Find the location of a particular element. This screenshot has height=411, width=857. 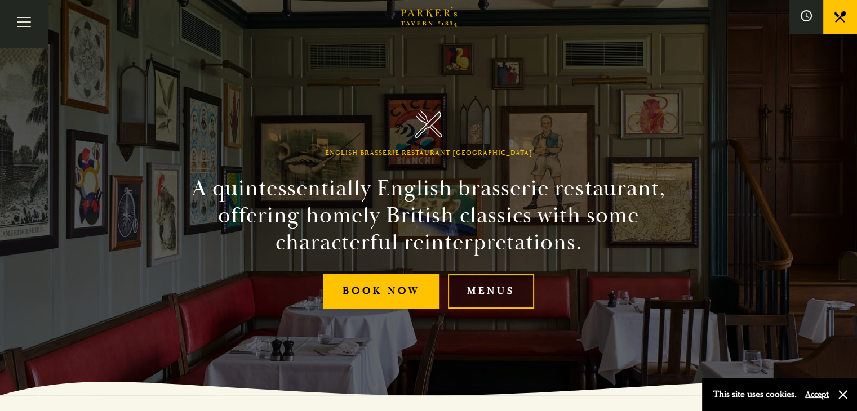

button: Close and accept is located at coordinates (843, 395).